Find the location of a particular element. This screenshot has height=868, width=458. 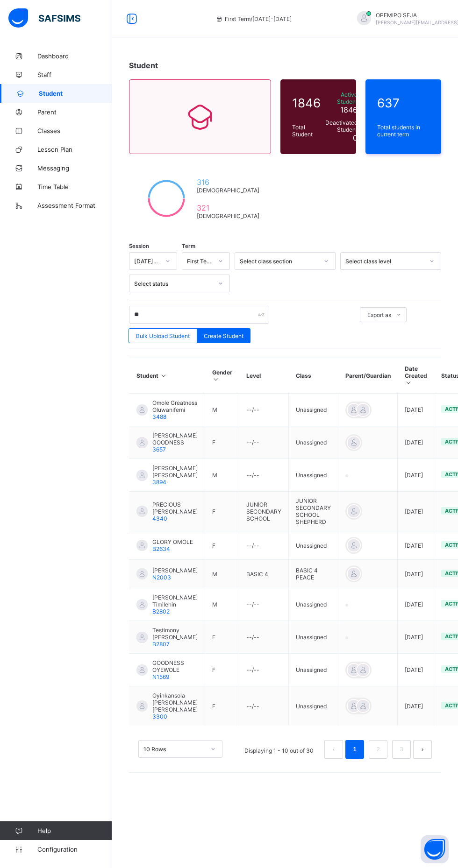

th: Student is located at coordinates (167, 376).